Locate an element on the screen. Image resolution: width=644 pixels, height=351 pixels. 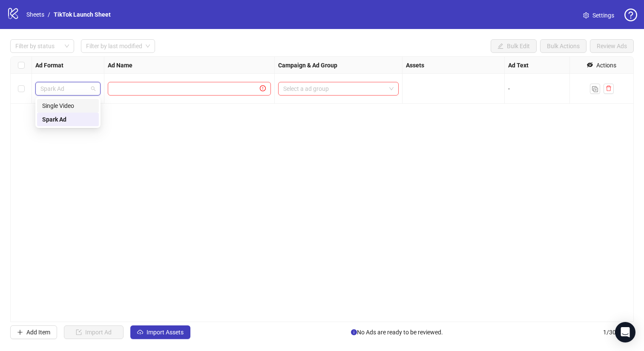
strong: Campaign & Ad Group is located at coordinates (308, 66).